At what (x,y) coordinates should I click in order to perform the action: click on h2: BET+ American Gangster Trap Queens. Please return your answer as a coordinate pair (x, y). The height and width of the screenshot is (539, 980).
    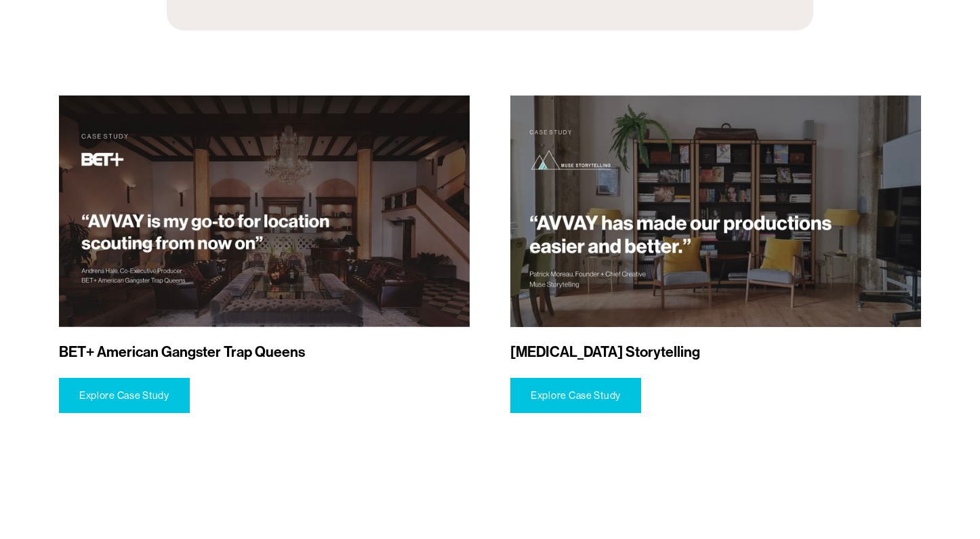
    Looking at the image, I should click on (213, 352).